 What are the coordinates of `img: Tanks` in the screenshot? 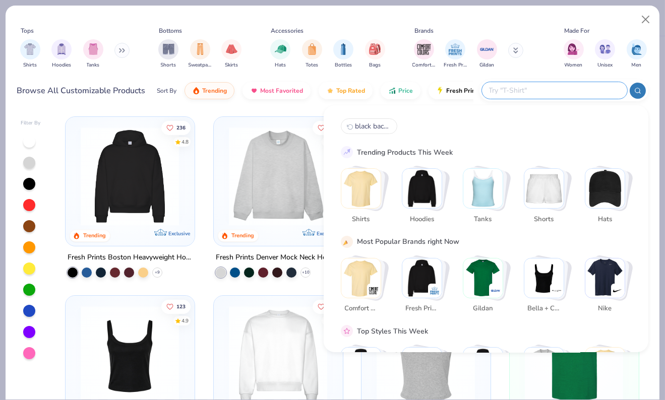 It's located at (483, 188).